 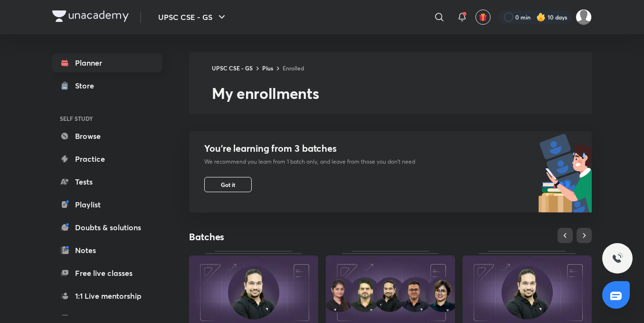 What do you see at coordinates (540, 17) in the screenshot?
I see `img: streak` at bounding box center [540, 17].